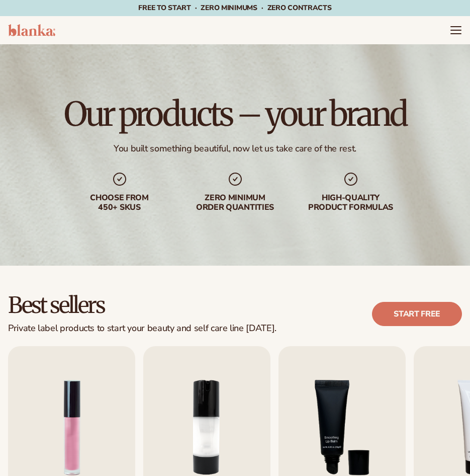  Describe the element at coordinates (32, 30) in the screenshot. I see `img: logo` at that location.